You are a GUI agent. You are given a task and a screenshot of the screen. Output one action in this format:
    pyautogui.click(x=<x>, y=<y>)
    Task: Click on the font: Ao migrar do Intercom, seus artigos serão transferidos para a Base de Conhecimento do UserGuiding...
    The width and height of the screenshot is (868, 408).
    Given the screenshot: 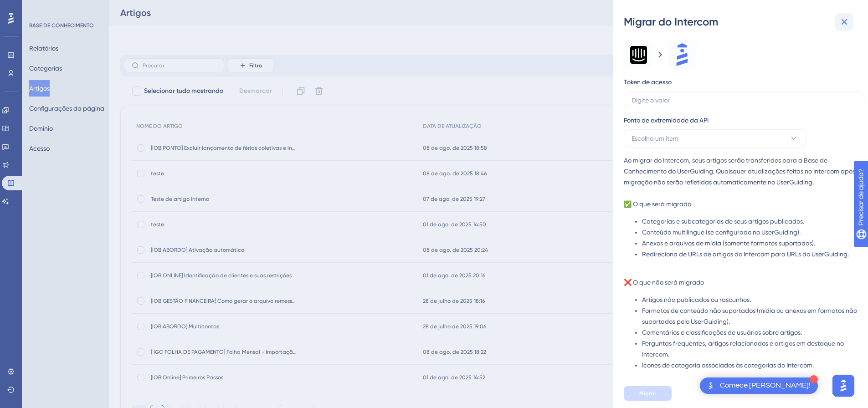 What is the action you would take?
    pyautogui.click(x=742, y=171)
    